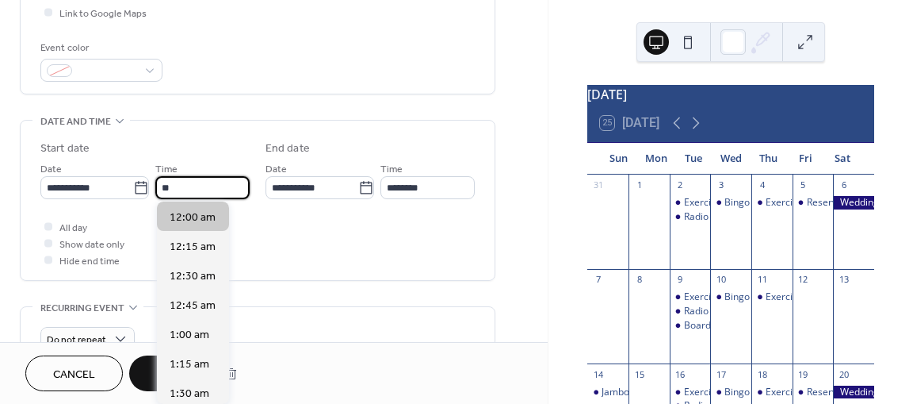 The width and height of the screenshot is (913, 404). Describe the element at coordinates (75, 121) in the screenshot. I see `span: Date and time` at that location.